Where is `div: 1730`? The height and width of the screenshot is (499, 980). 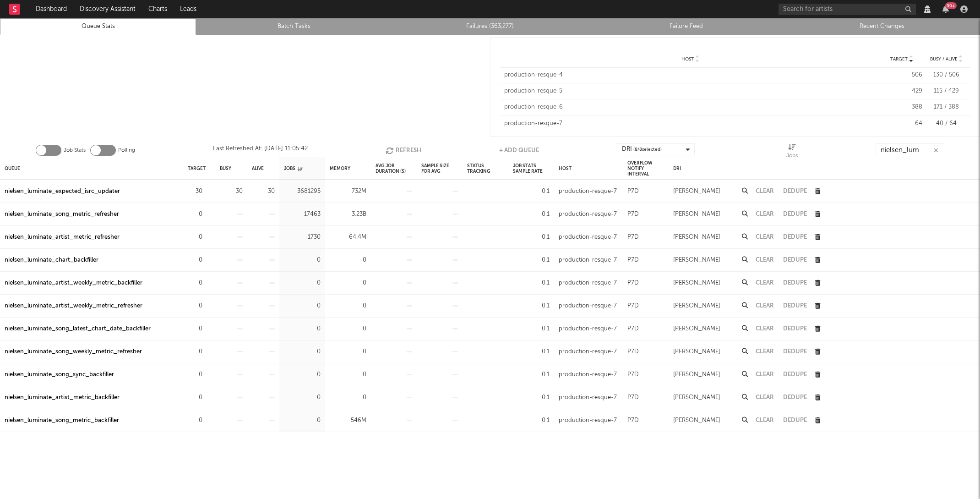
div: 1730 is located at coordinates (302, 237).